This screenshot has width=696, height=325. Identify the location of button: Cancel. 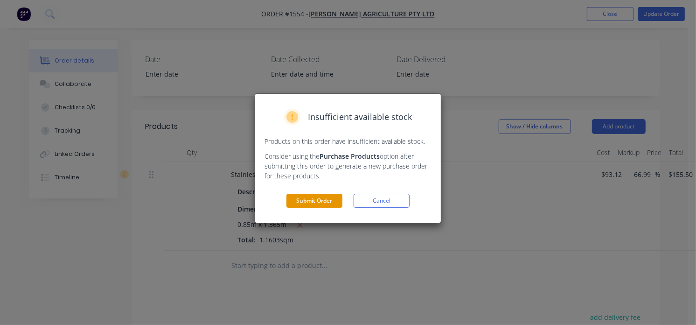
(382, 201).